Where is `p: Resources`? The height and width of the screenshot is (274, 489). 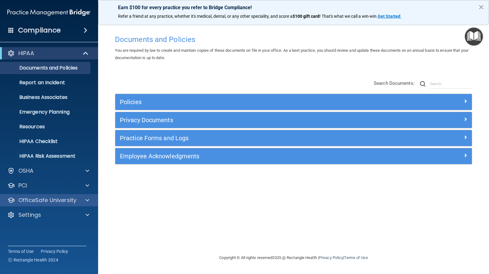 p: Resources is located at coordinates (46, 127).